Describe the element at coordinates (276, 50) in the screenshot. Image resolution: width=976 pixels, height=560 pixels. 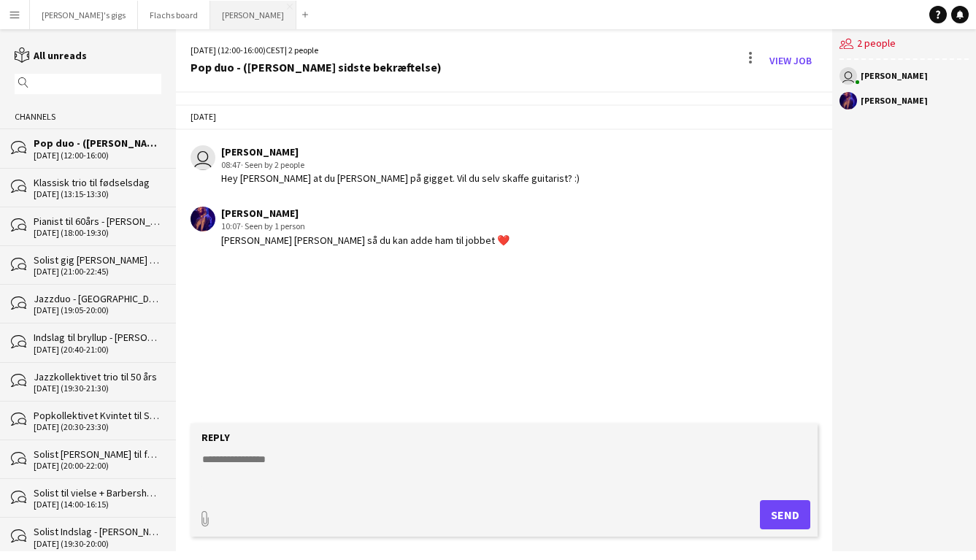
I see `span: CEST` at that location.